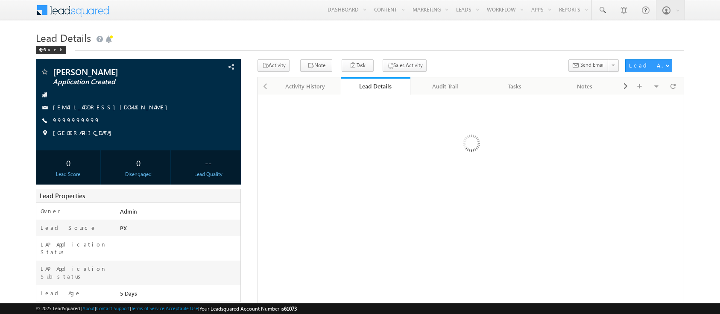 The image size is (720, 314). I want to click on span: Your Leadsquared Account Number is, so click(248, 309).